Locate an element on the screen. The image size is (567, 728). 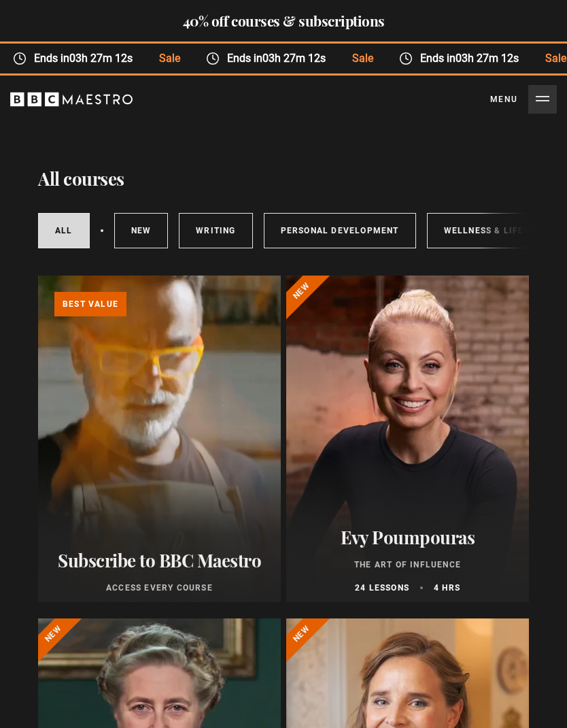
a: Personal Development is located at coordinates (340, 231).